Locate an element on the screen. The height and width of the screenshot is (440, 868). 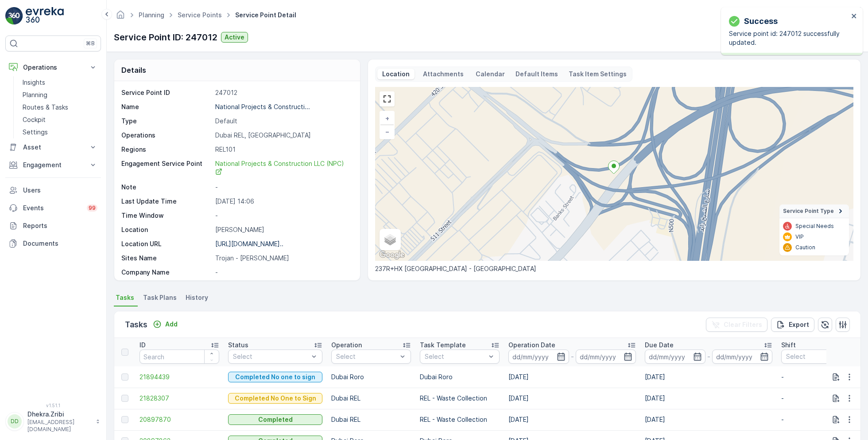
p: Task Item Settings is located at coordinates (597, 74).